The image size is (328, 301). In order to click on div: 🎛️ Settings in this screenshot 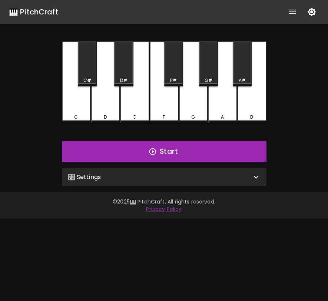, I will do `click(164, 177)`.